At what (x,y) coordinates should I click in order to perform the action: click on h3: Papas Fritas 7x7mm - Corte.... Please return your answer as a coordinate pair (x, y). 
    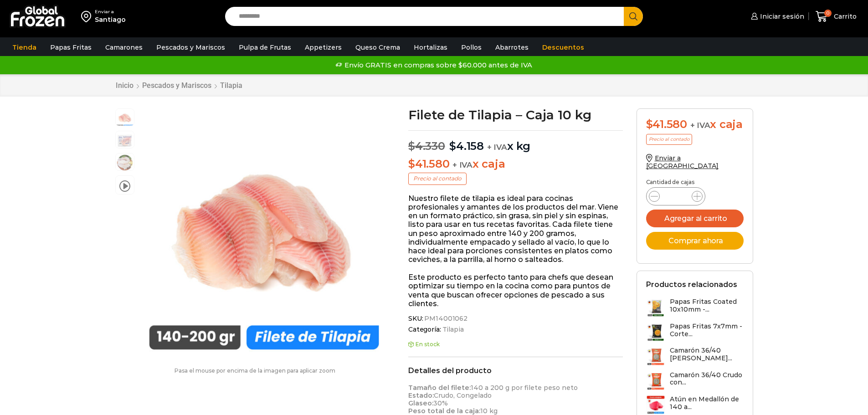
    Looking at the image, I should click on (706, 330).